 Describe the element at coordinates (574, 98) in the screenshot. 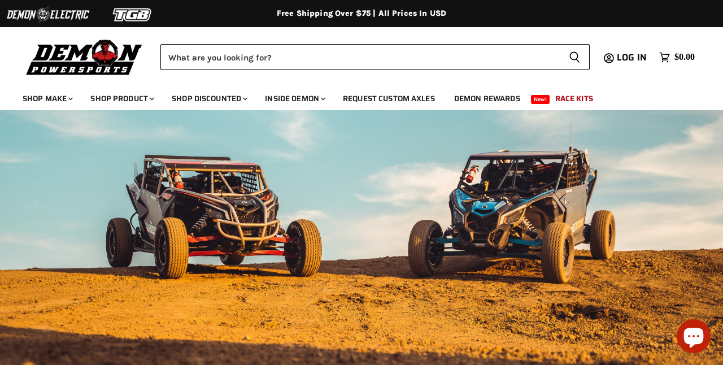

I see `a: Race Kits` at that location.